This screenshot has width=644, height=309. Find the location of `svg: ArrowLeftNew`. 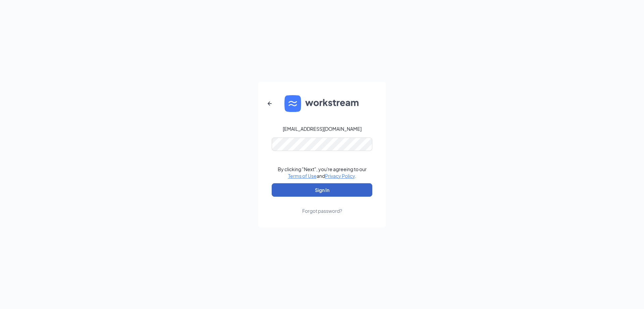

svg: ArrowLeftNew is located at coordinates (270, 104).